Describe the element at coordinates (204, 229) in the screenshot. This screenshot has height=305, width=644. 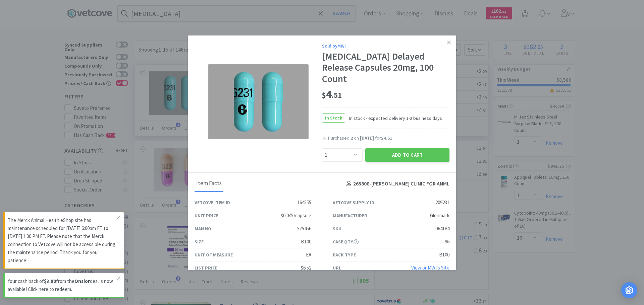
I see `div: Man No.` at that location.